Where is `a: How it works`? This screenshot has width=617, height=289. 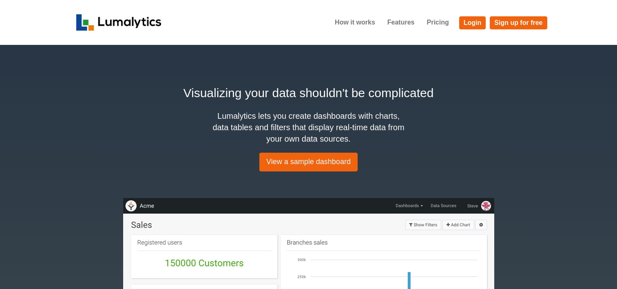
a: How it works is located at coordinates (355, 22).